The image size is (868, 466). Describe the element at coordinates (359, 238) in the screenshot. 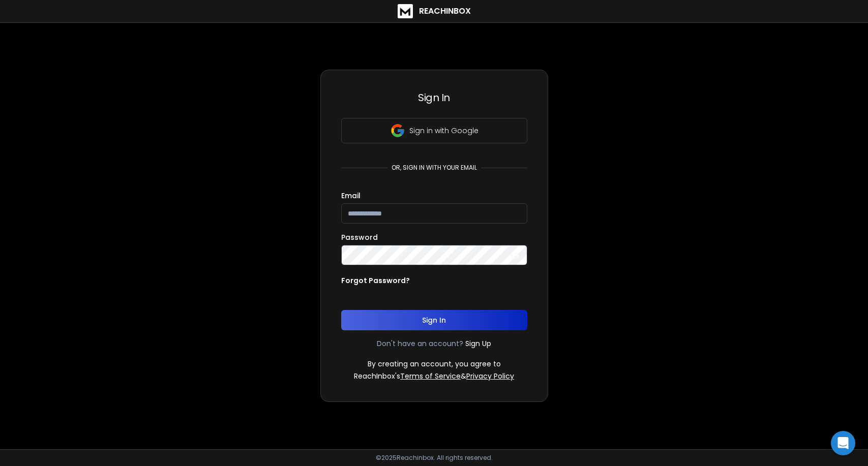

I see `label: Password` at that location.